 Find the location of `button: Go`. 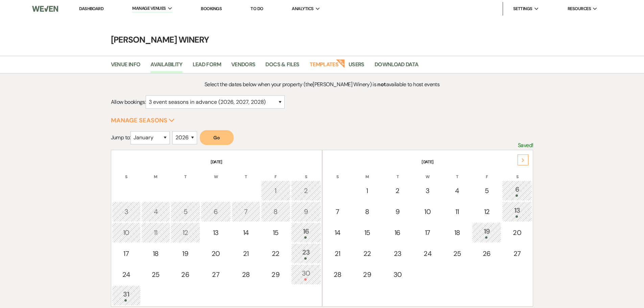

button: Go is located at coordinates (217, 138).